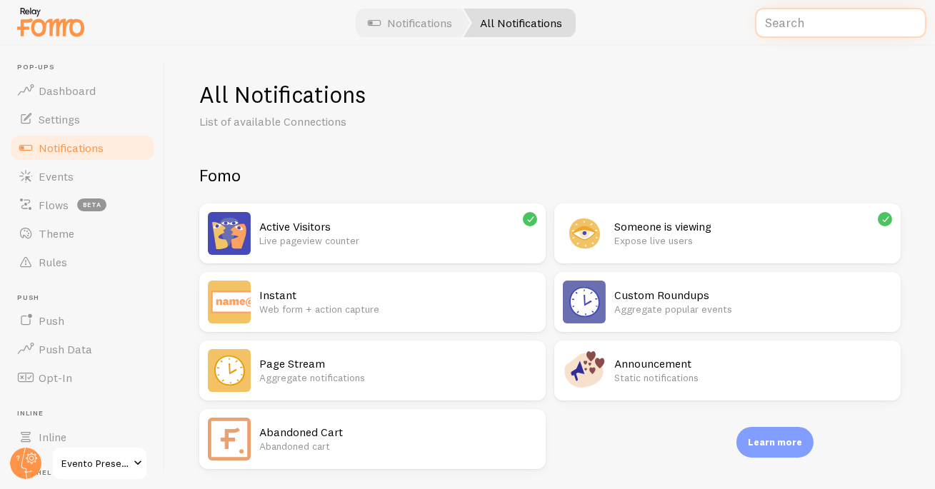 This screenshot has height=489, width=935. Describe the element at coordinates (584, 234) in the screenshot. I see `img: Someone is viewing` at that location.